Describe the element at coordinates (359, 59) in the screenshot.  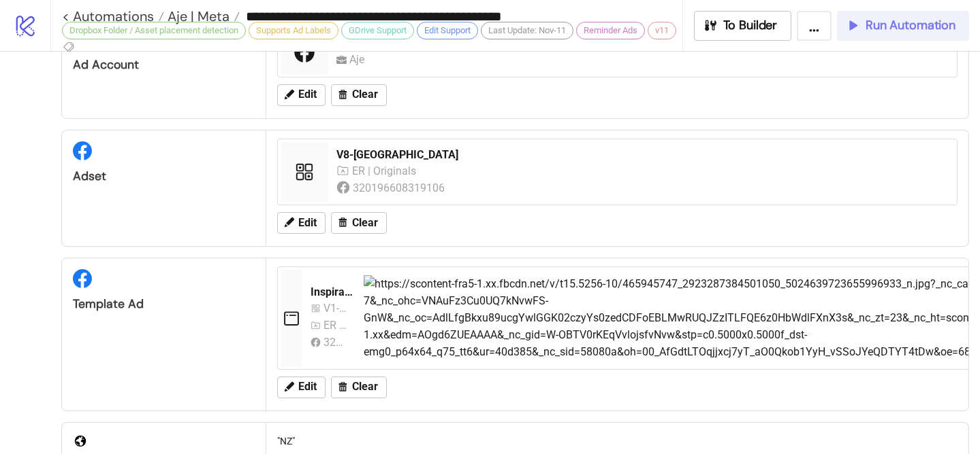
I see `div: Aje` at that location.